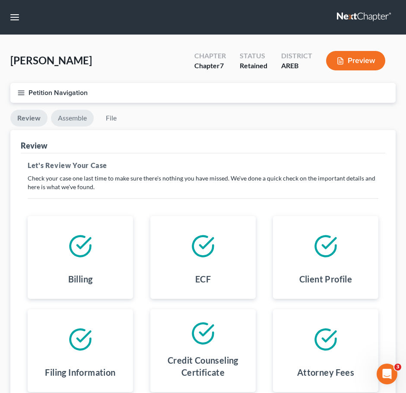 The image size is (406, 393). I want to click on button: Preview, so click(356, 61).